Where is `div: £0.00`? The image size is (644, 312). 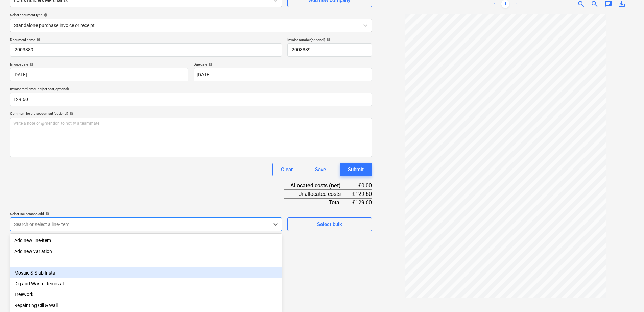
div: £0.00 is located at coordinates (361, 186).